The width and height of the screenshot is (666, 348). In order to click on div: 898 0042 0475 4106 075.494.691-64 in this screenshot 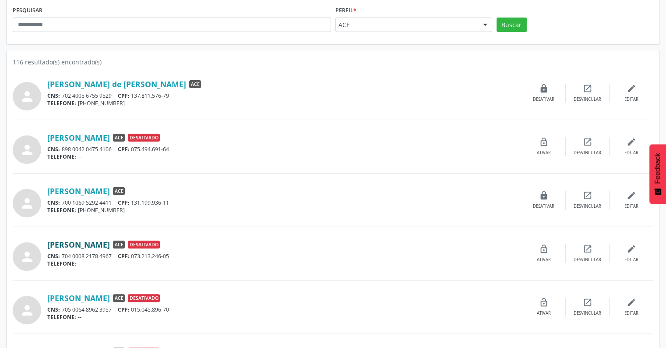, I will do `click(285, 149)`.